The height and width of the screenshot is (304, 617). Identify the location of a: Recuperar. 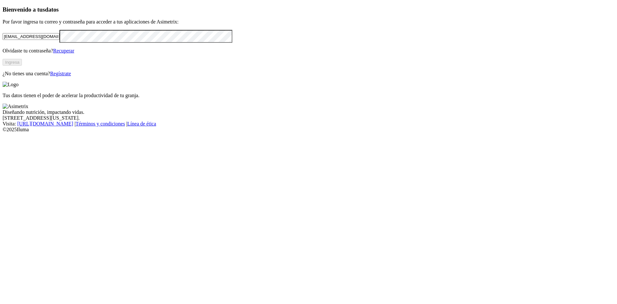
(64, 50).